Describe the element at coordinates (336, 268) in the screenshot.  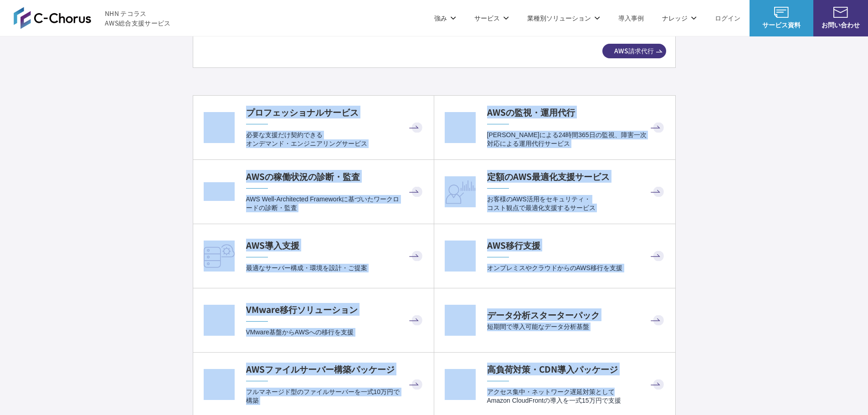
I see `p: 最適なサーバー構成・環境を設計・ご提案` at that location.